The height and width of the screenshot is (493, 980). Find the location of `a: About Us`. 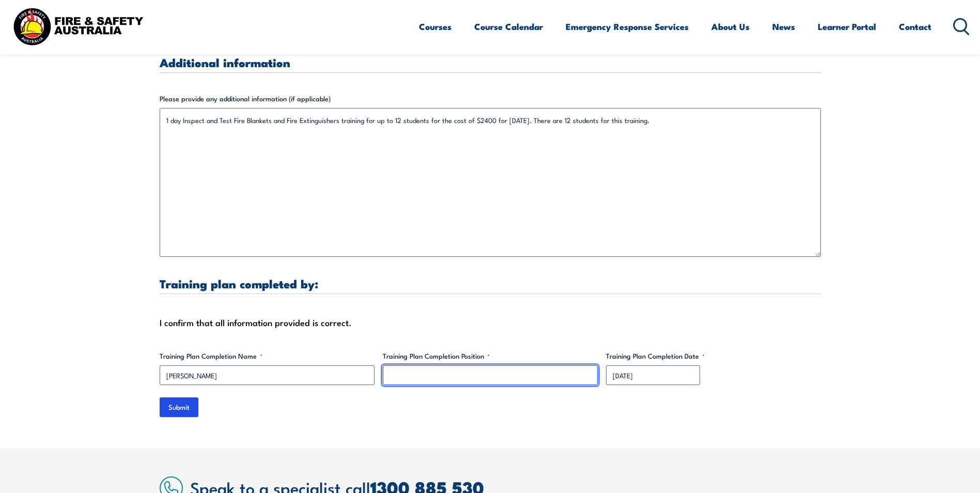

a: About Us is located at coordinates (730, 27).